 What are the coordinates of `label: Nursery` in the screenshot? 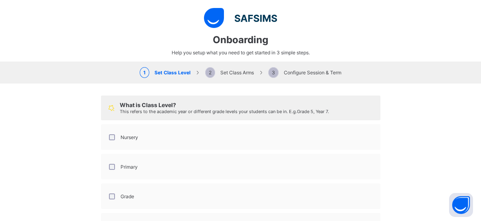 It's located at (129, 137).